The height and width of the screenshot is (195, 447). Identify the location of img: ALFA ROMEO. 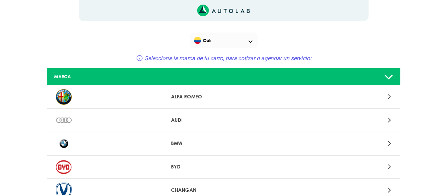
(64, 97).